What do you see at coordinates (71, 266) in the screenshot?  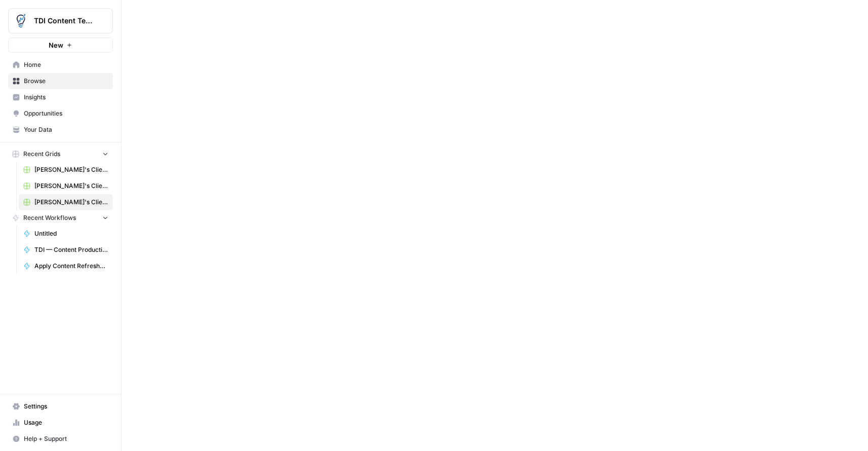 I see `span: Apply Content Refresher Brief` at bounding box center [71, 266].